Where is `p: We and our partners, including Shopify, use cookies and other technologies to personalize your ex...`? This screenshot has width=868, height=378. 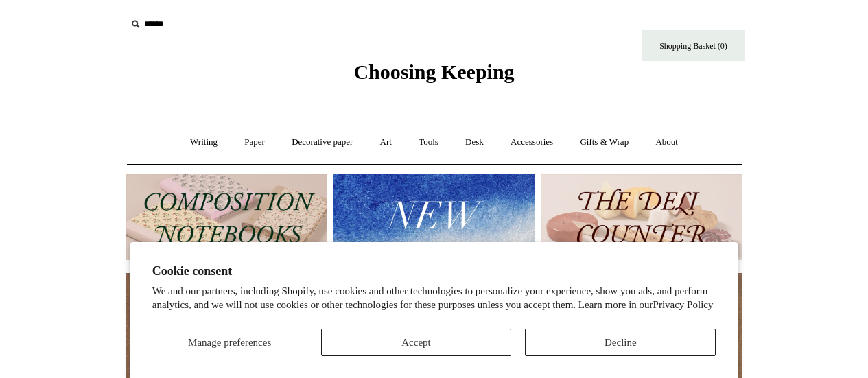
p: We and our partners, including Shopify, use cookies and other technologies to personalize your ex... is located at coordinates (434, 298).